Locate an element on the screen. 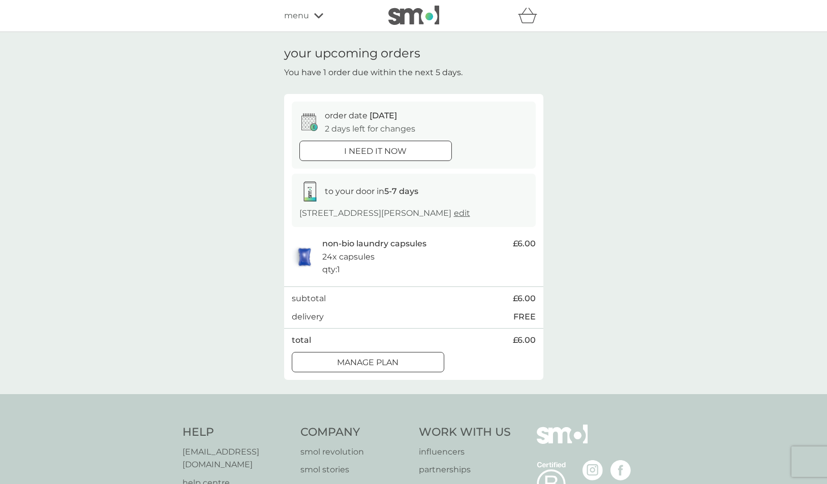 This screenshot has width=827, height=484. h4: Company is located at coordinates (354, 432).